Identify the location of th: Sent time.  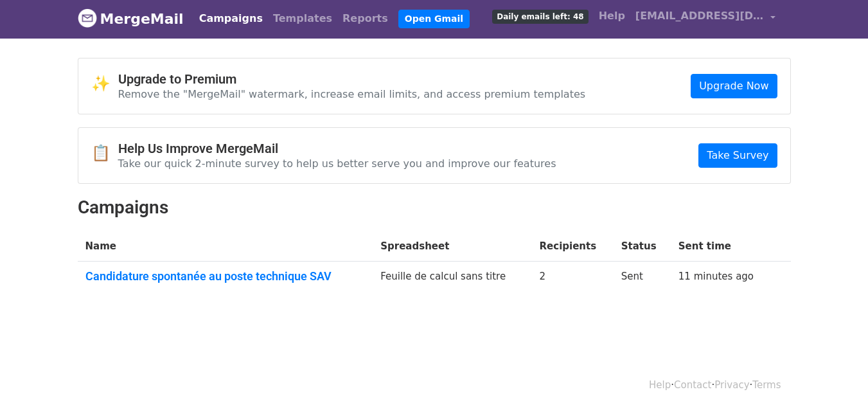
(722, 247).